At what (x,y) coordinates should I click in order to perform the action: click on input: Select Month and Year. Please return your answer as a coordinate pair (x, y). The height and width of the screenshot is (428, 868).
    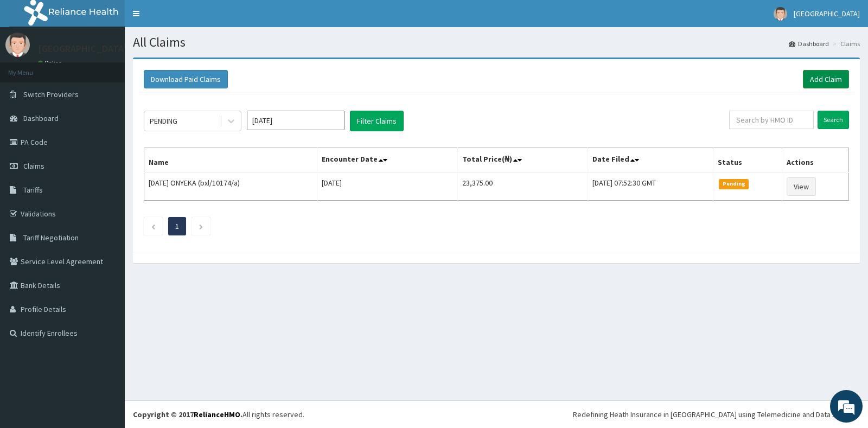
    Looking at the image, I should click on (295, 121).